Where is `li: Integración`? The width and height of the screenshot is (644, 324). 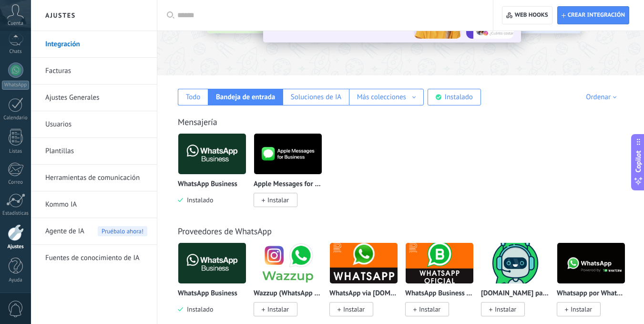 li: Integración is located at coordinates (94, 44).